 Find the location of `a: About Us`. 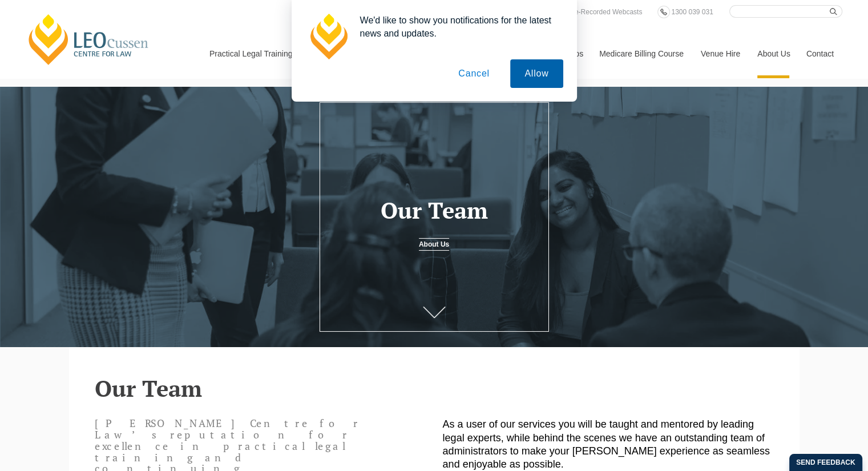

a: About Us is located at coordinates (434, 244).